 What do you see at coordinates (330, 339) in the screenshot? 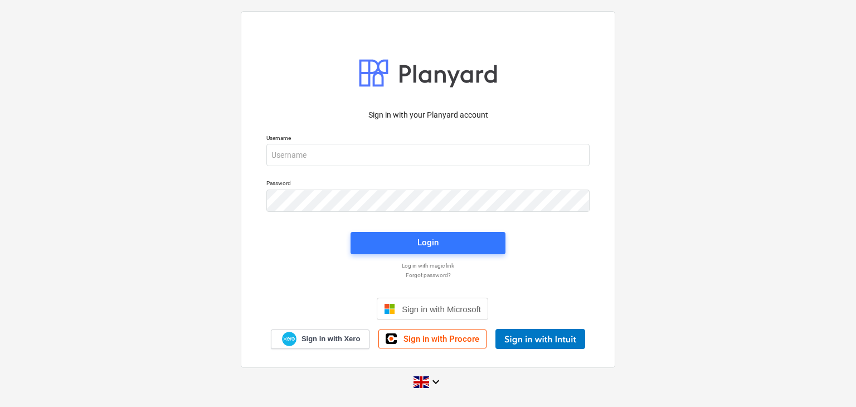
I see `span: Sign in with Xero` at bounding box center [330, 339].